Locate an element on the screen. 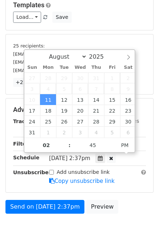 Image resolution: width=159 pixels, height=247 pixels. span: September 6, 2025 is located at coordinates (128, 132).